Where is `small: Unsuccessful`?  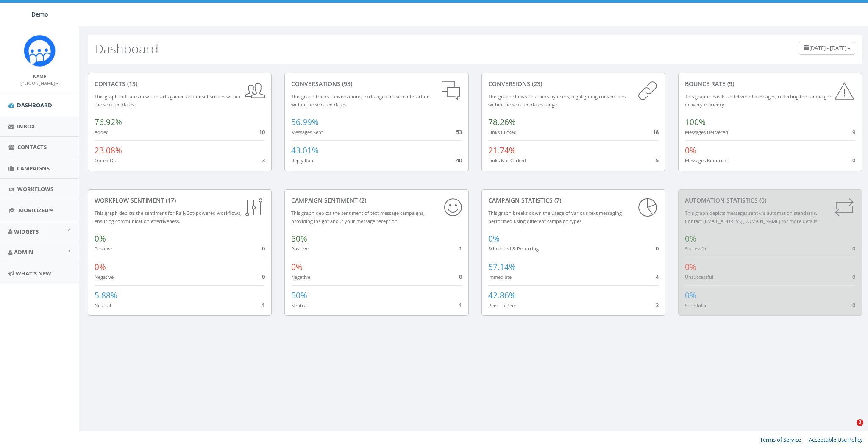
small: Unsuccessful is located at coordinates (698, 277).